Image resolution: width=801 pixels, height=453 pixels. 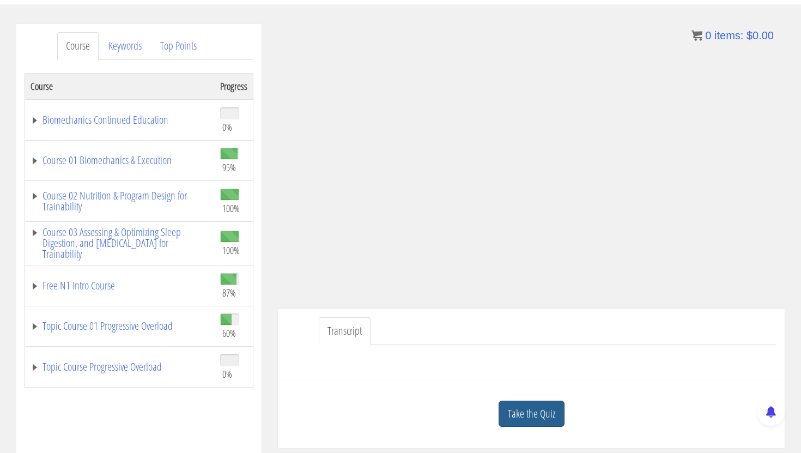 I want to click on img: icon11.png, so click(x=697, y=35).